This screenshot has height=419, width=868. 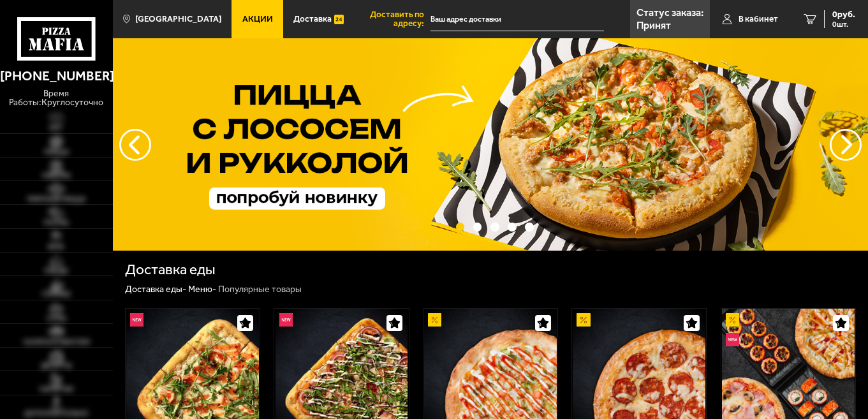 I want to click on a: Меню-, so click(x=202, y=289).